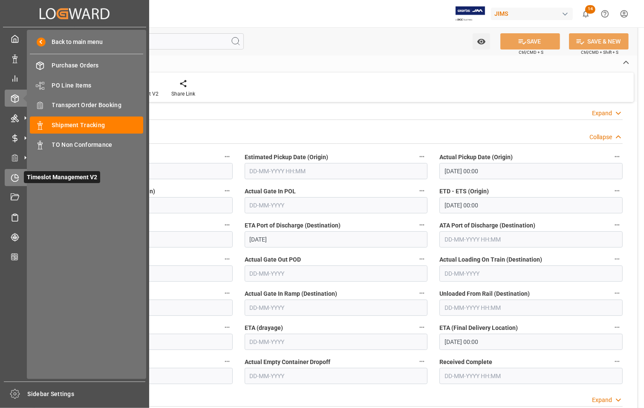 This screenshot has width=644, height=408. Describe the element at coordinates (618, 225) in the screenshot. I see `button: ATA Port of Discharge (Destination)` at that location.